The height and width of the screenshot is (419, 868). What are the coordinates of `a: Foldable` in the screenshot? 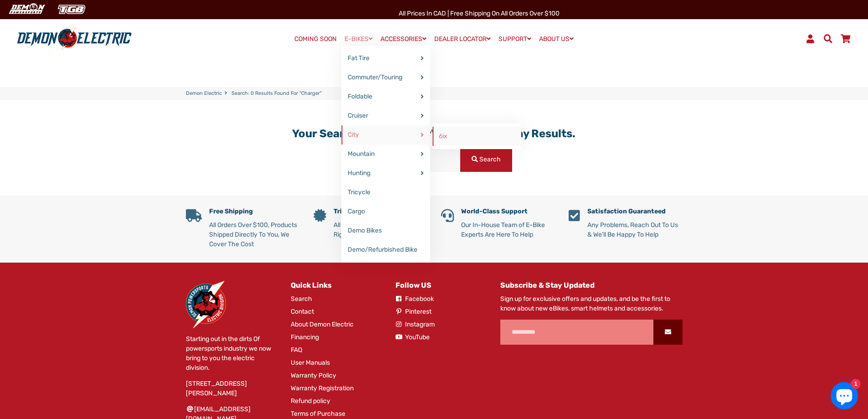 It's located at (386, 96).